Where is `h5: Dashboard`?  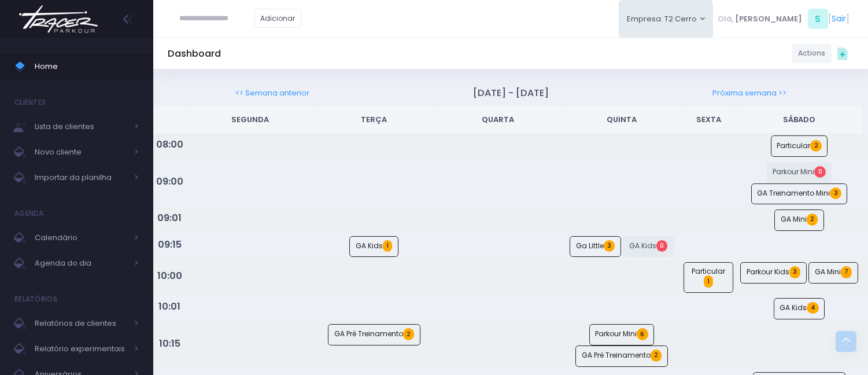 h5: Dashboard is located at coordinates (195, 54).